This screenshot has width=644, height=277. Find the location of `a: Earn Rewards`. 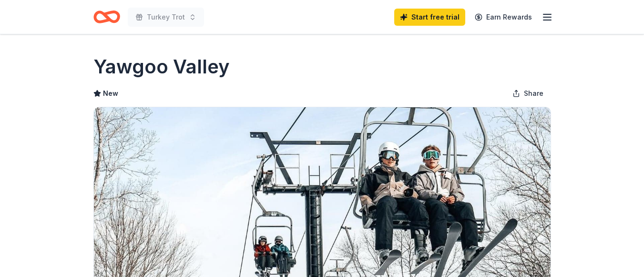

a: Earn Rewards is located at coordinates (503, 17).